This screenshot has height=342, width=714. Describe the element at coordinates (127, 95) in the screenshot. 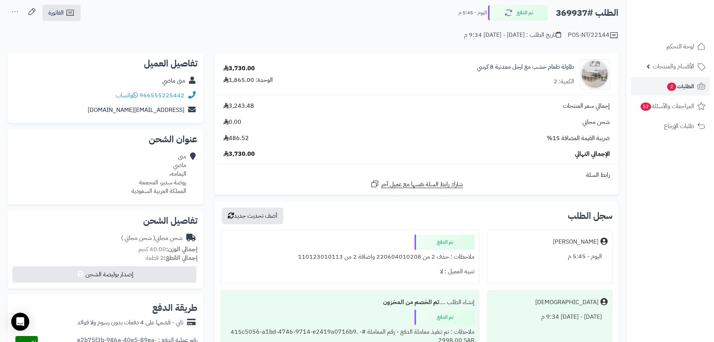

I see `a: واتساب` at that location.